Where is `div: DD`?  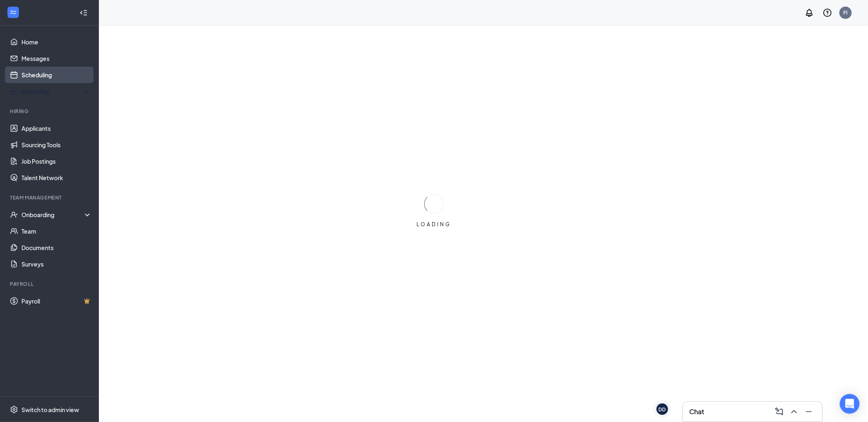
div: DD is located at coordinates (662, 410).